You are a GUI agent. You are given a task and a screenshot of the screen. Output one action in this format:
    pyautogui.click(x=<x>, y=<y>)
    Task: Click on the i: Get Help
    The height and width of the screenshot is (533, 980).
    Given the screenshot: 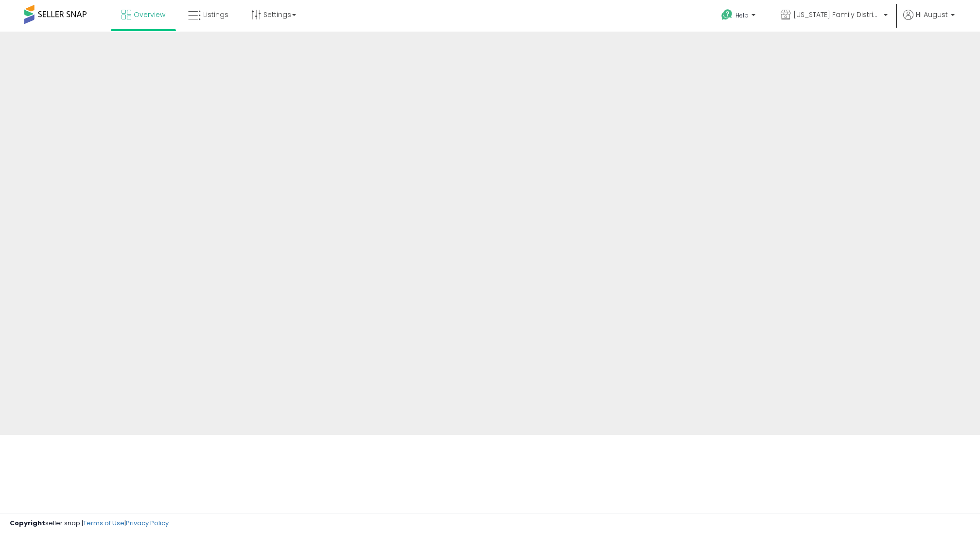 What is the action you would take?
    pyautogui.click(x=727, y=14)
    